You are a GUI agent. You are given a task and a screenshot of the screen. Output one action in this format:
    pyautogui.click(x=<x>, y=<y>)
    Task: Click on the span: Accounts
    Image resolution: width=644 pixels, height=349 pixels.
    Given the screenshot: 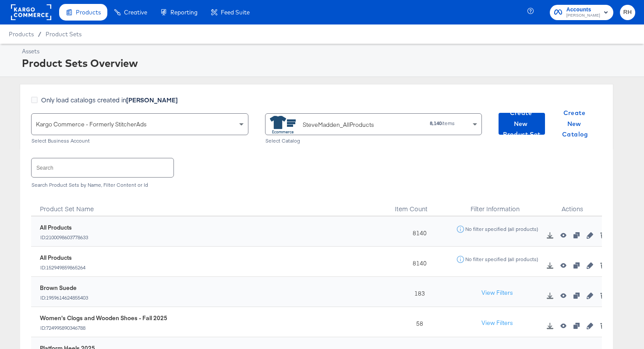 What is the action you would take?
    pyautogui.click(x=583, y=9)
    